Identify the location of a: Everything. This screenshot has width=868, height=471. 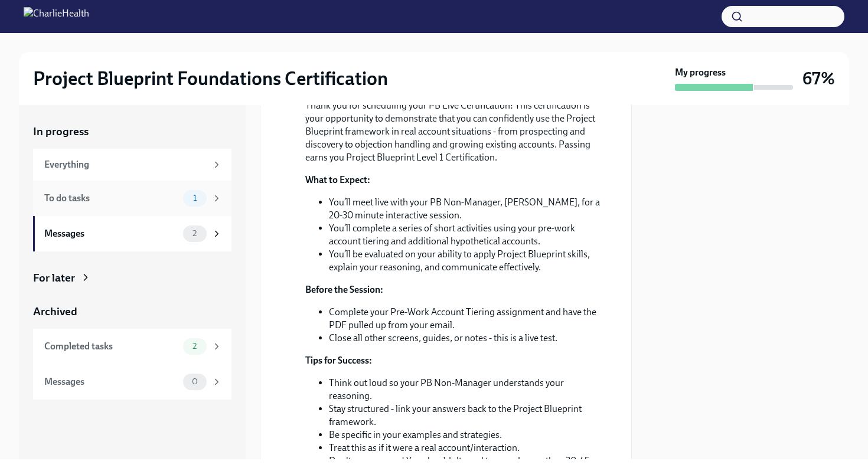
(132, 165).